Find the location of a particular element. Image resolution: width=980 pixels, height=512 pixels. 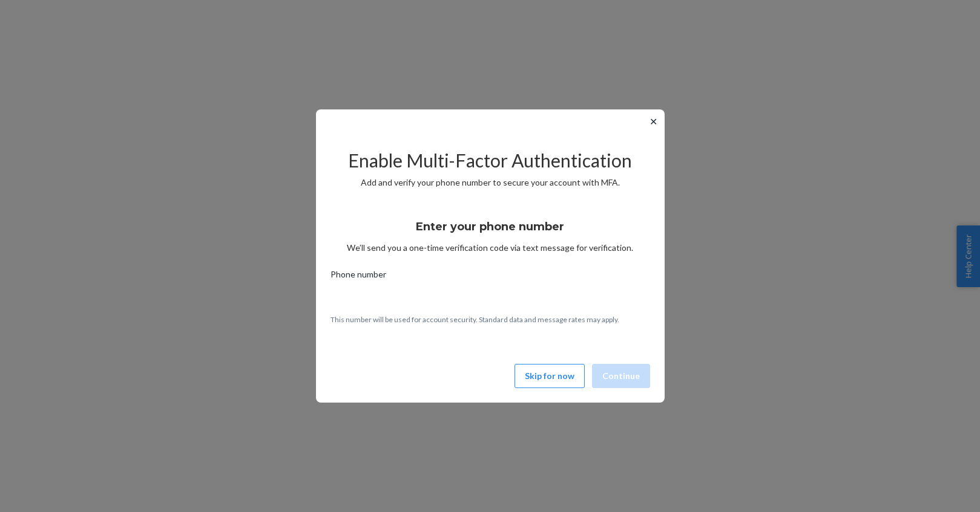

button: Skip for now is located at coordinates (549, 377).